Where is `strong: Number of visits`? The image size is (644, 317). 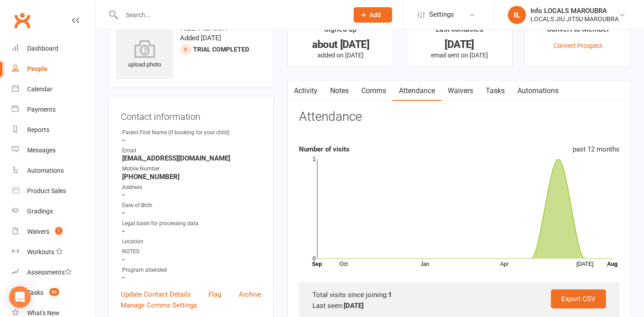 strong: Number of visits is located at coordinates (324, 149).